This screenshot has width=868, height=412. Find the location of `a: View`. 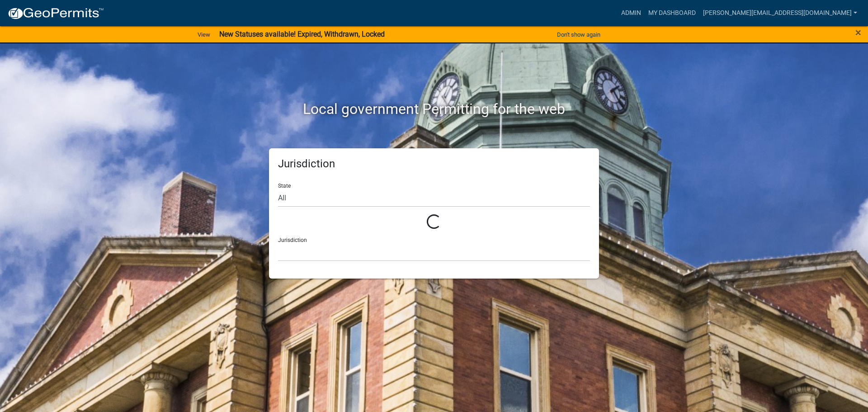

a: View is located at coordinates (204, 34).